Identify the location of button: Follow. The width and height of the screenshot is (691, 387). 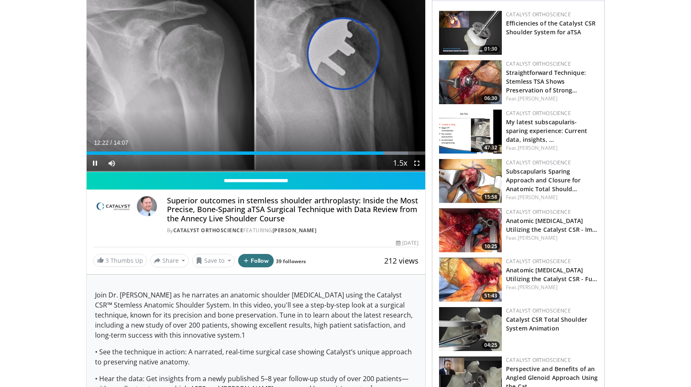
(256, 261).